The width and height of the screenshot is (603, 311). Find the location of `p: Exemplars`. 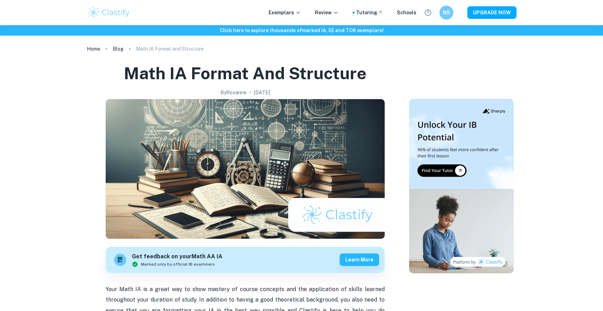

p: Exemplars is located at coordinates (284, 13).